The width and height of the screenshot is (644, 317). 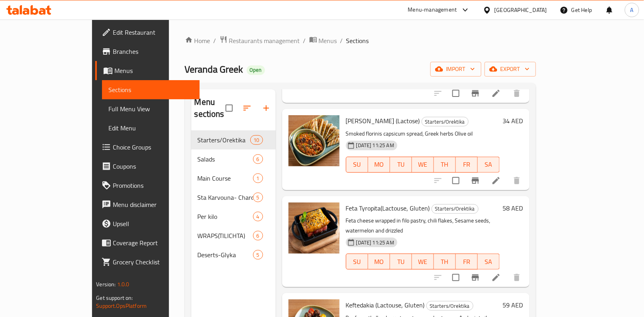 What do you see at coordinates (513, 208) in the screenshot?
I see `h6: 58 AED` at bounding box center [513, 208].